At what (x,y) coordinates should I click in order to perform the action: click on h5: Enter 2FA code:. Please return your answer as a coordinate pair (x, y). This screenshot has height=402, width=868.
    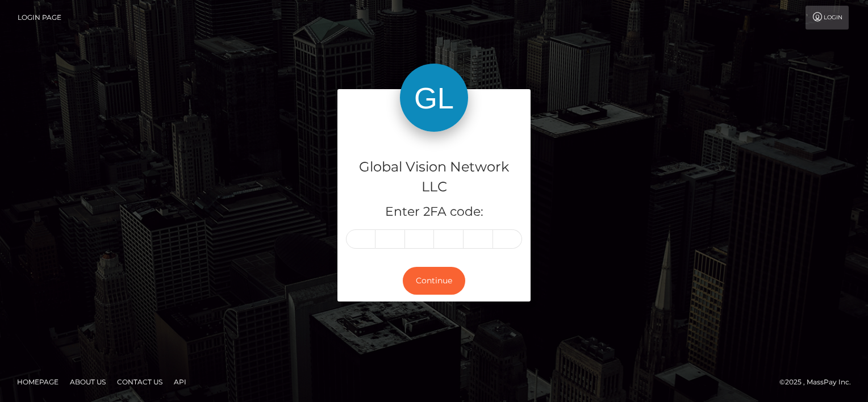
    Looking at the image, I should click on (434, 212).